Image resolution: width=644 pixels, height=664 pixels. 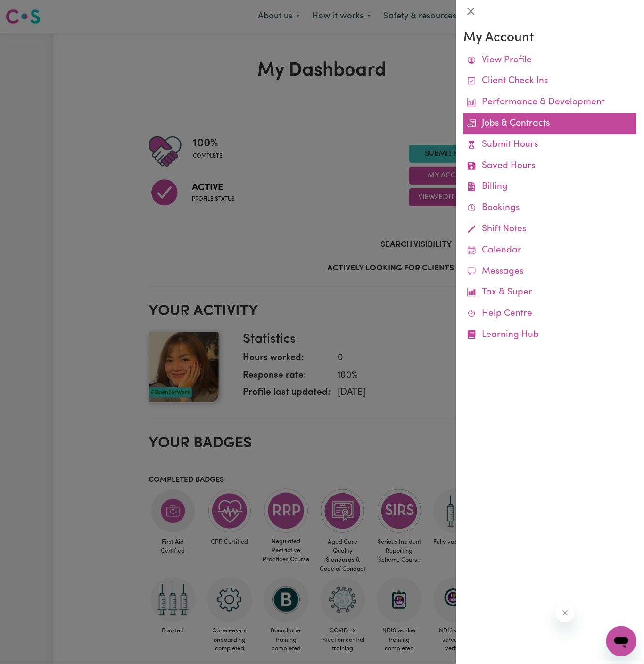 I want to click on button: Close, so click(x=471, y=11).